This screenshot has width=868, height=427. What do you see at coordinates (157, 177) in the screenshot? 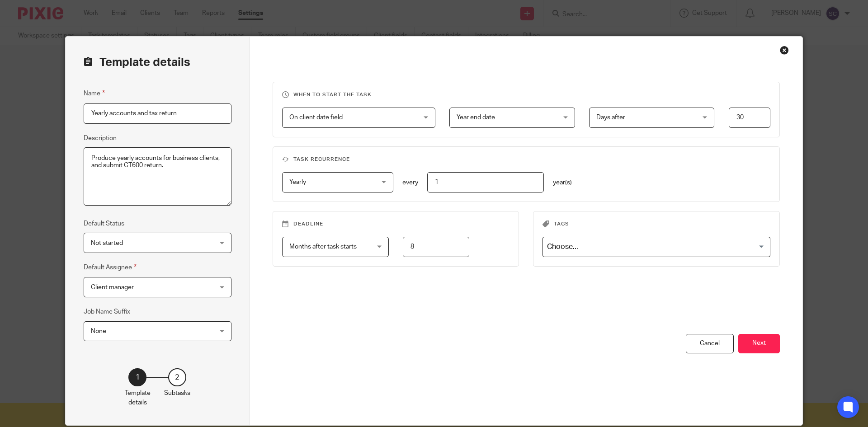
I see `textarea: Produce yearly accounts for business clients, and submit CT600 return.` at bounding box center [157, 177].